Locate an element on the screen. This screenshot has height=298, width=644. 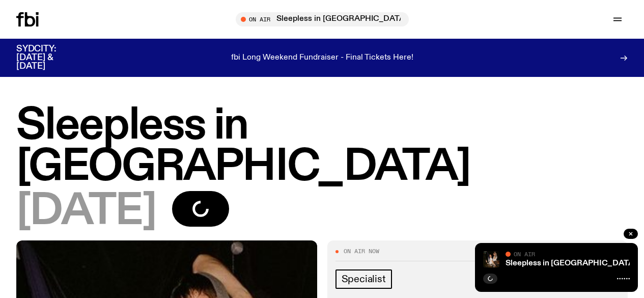
span: On Air is located at coordinates (524, 254).